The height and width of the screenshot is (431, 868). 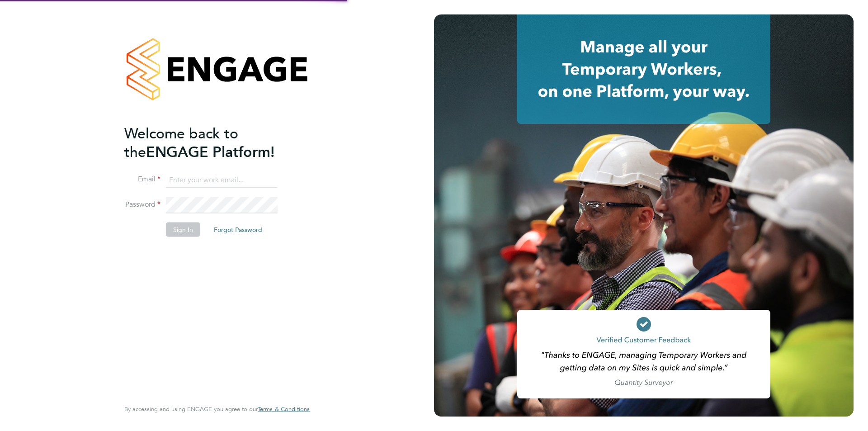 I want to click on button: Sign In, so click(x=183, y=229).